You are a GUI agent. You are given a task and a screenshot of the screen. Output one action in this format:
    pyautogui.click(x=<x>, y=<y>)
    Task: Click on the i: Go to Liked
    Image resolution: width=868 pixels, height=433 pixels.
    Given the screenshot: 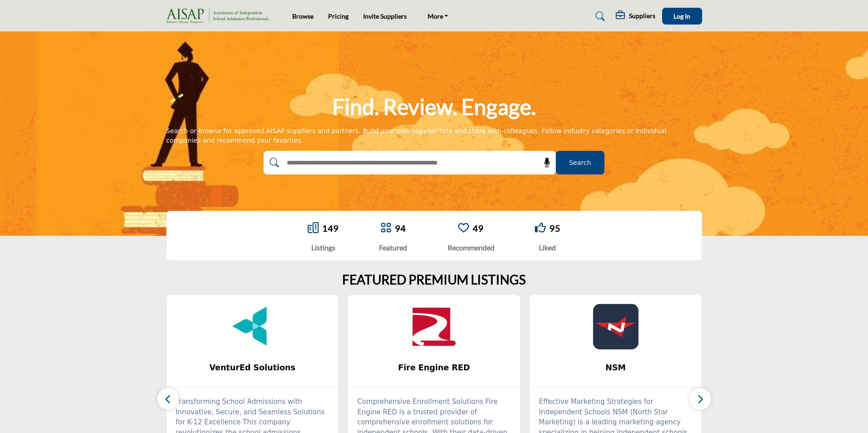 What is the action you would take?
    pyautogui.click(x=540, y=228)
    